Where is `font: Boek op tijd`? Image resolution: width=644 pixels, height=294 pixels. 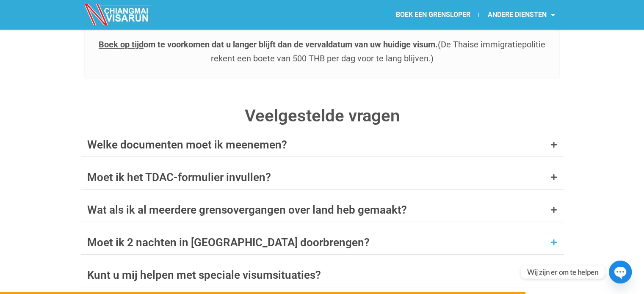 font: Boek op tijd is located at coordinates (121, 44).